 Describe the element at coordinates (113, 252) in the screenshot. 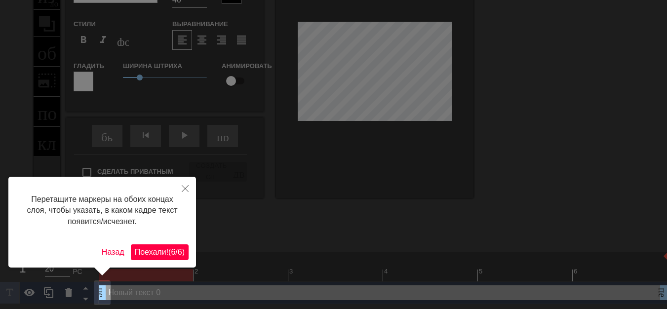

I see `font: Назад` at that location.